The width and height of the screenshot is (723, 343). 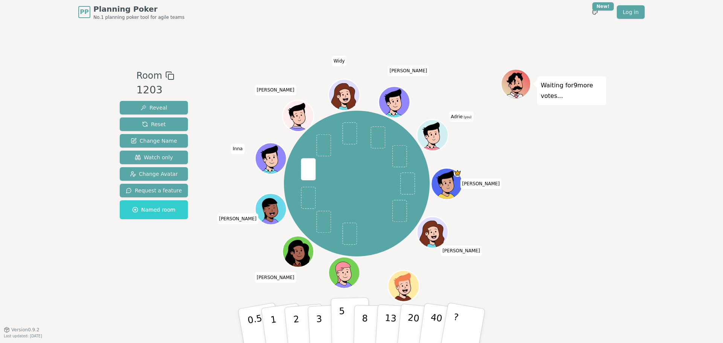 I want to click on button: Click to change your avatar, so click(x=432, y=135).